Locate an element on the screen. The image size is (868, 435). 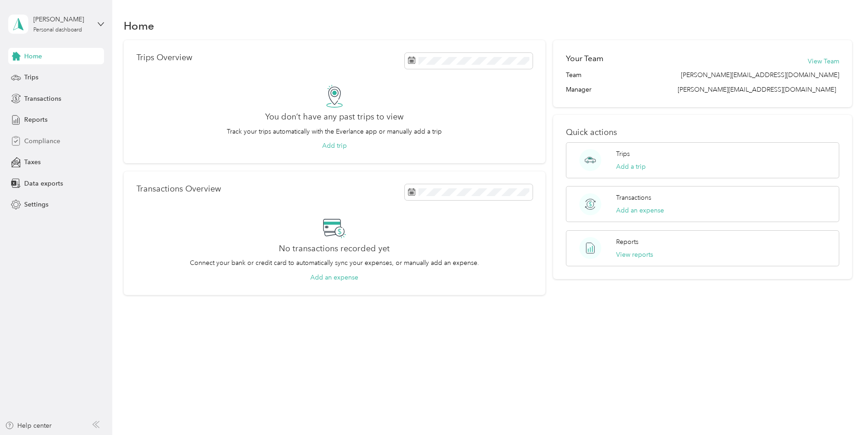
p: Reports is located at coordinates (627, 242).